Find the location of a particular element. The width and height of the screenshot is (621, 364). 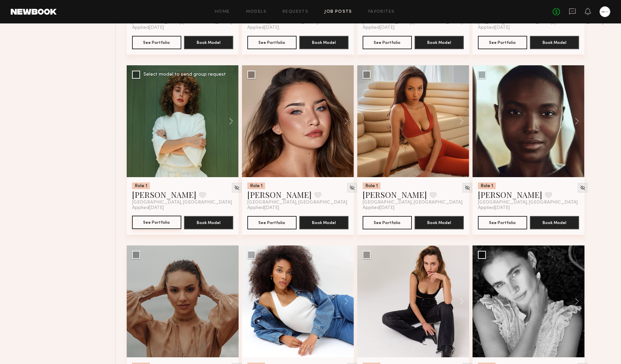

div: Select model to send group request is located at coordinates (184, 74).